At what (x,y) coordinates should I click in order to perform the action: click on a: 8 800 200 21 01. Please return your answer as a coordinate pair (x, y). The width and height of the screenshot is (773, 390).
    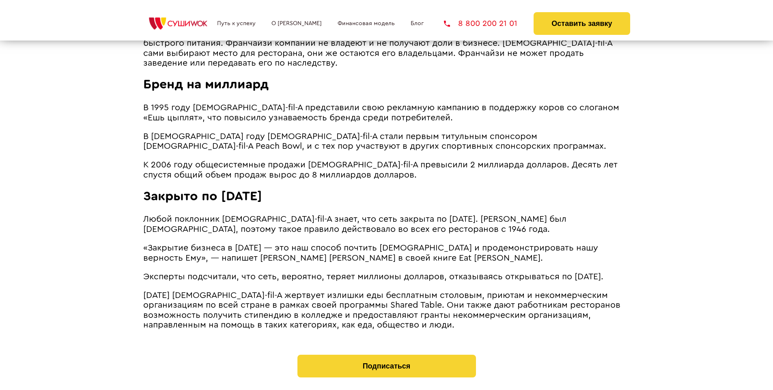
    Looking at the image, I should click on (480, 24).